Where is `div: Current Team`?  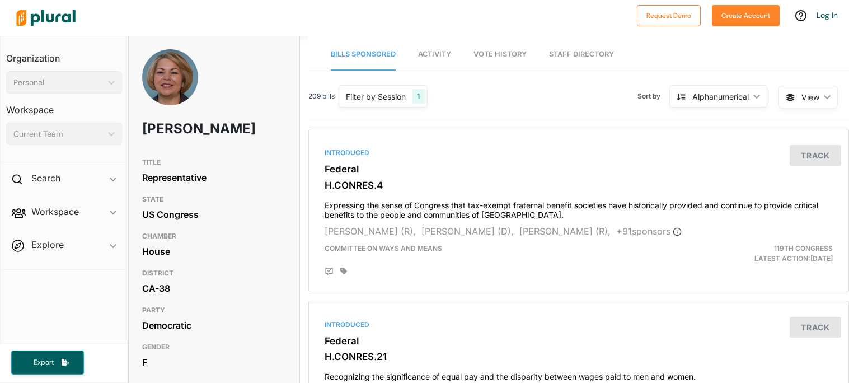 div: Current Team is located at coordinates (58, 134).